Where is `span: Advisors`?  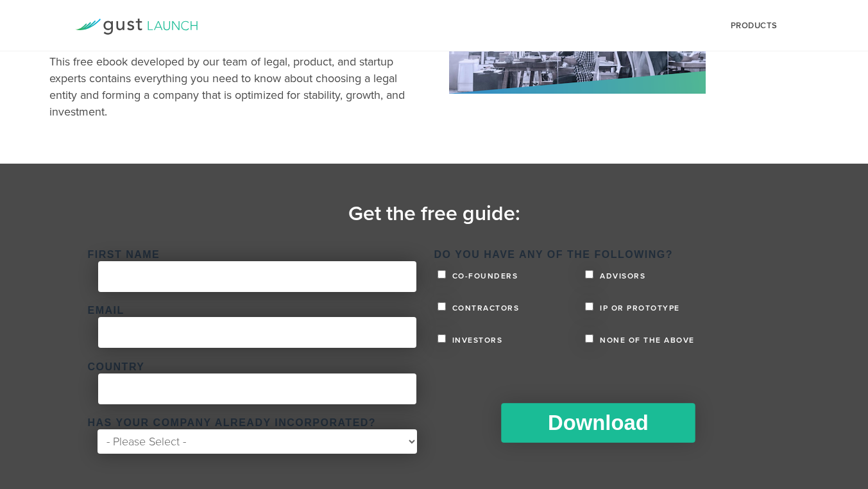
span: Advisors is located at coordinates (621, 276).